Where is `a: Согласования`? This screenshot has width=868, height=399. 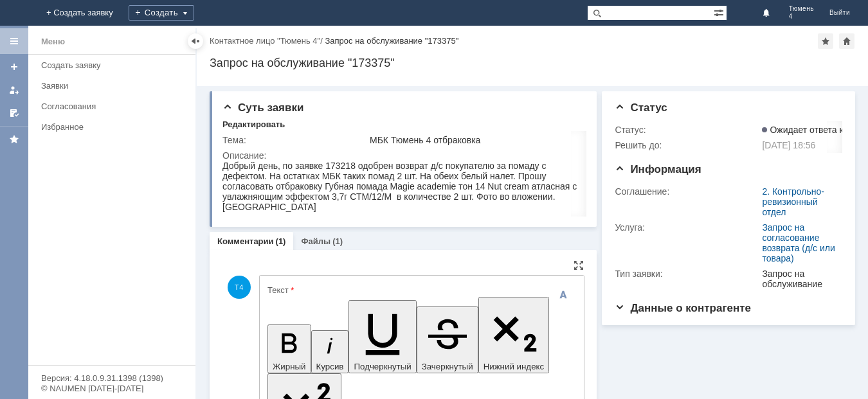 a: Согласования is located at coordinates (114, 106).